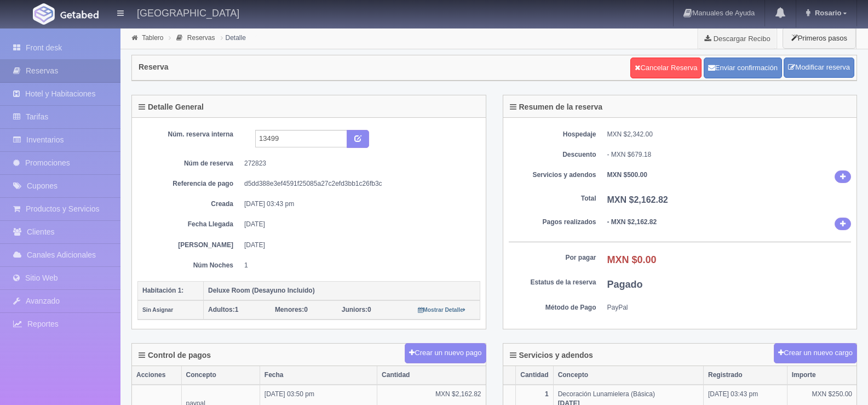  What do you see at coordinates (552, 134) in the screenshot?
I see `dt: Hospedaje` at bounding box center [552, 134].